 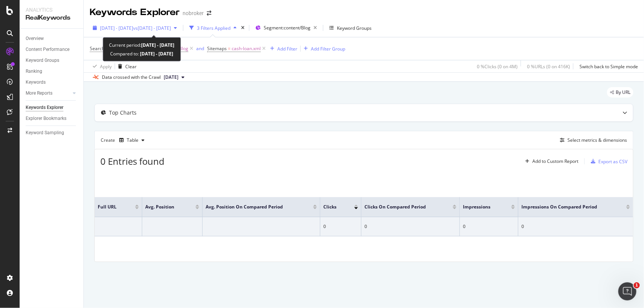 What do you see at coordinates (481, 207) in the screenshot?
I see `span: Impressions` at bounding box center [481, 207].